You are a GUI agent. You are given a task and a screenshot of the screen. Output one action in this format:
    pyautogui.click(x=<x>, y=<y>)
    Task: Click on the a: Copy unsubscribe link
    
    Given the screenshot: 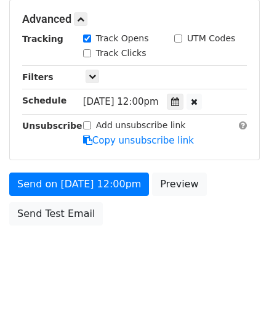 What is the action you would take?
    pyautogui.click(x=139, y=140)
    